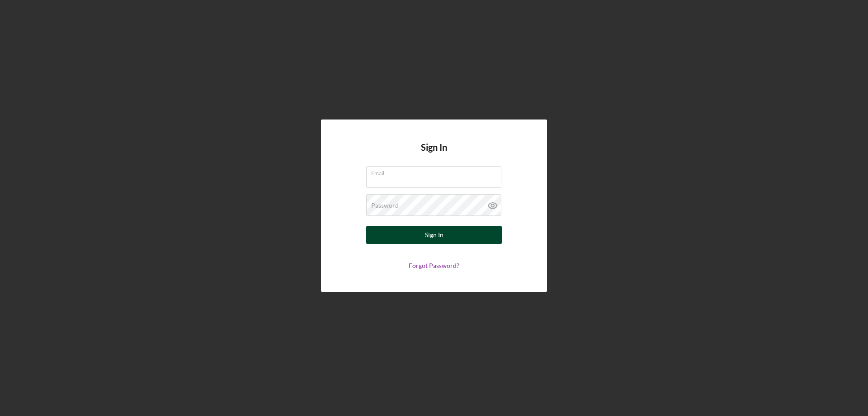 The image size is (868, 416). I want to click on a: Forgot Password?, so click(434, 265).